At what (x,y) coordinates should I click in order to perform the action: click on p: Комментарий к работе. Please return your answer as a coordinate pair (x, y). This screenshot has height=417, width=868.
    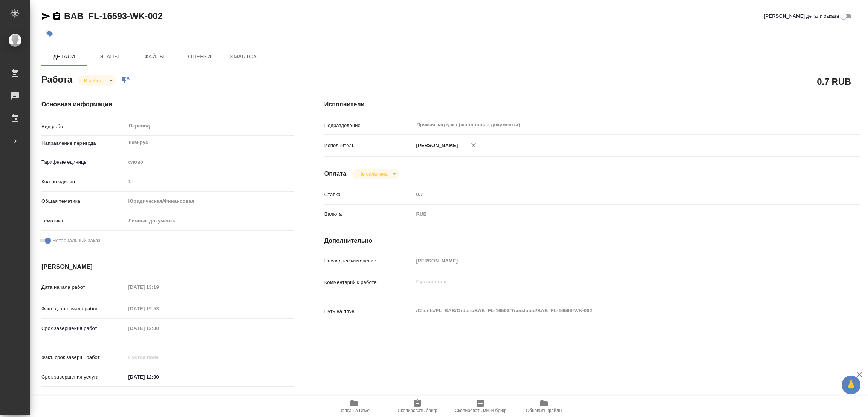
    Looking at the image, I should click on (369, 282).